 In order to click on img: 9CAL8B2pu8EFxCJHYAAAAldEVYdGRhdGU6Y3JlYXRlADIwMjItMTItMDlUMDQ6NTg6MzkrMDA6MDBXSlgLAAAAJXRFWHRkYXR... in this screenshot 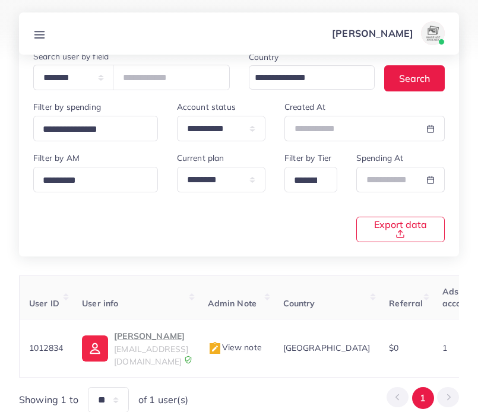, I will do `click(188, 360)`.